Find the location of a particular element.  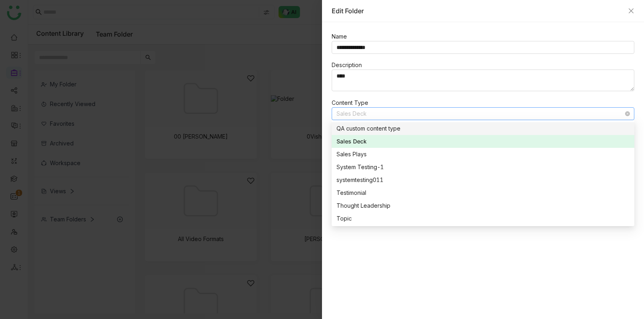

nz-option-item: Thought Leadership is located at coordinates (483, 206).